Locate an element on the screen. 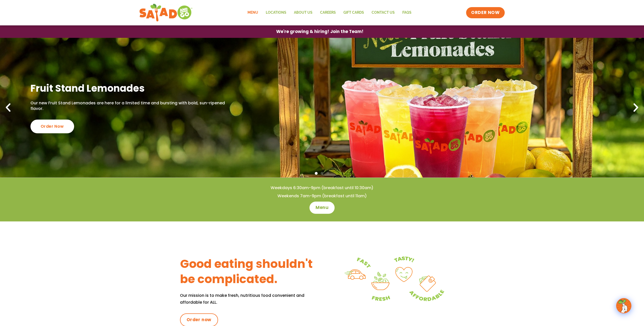 The width and height of the screenshot is (644, 326). h3: Good eating shouldn't be complicated. is located at coordinates (251, 272).